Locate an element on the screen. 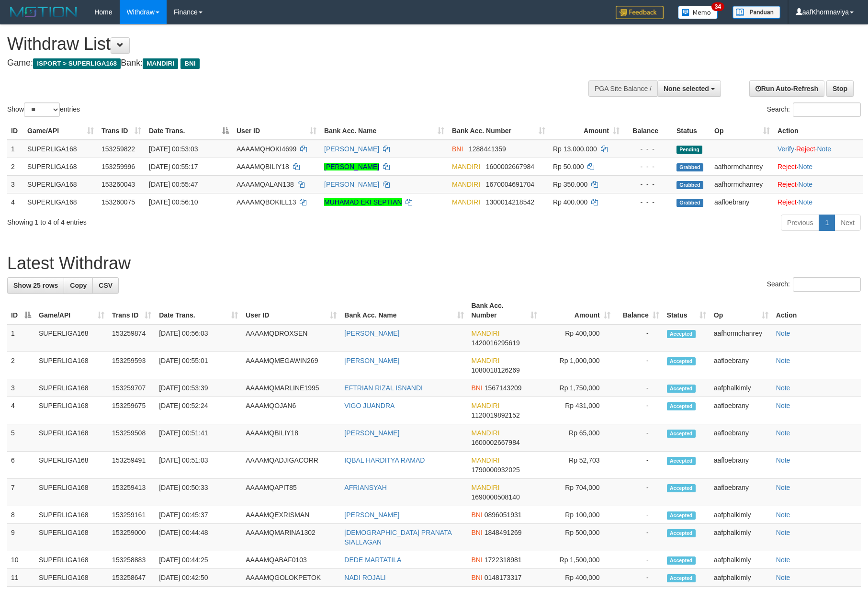  th: Game/API: activate to sort column ascending is located at coordinates (60, 131).